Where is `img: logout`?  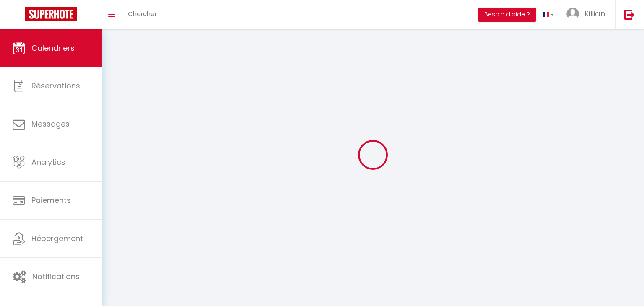 img: logout is located at coordinates (630, 14).